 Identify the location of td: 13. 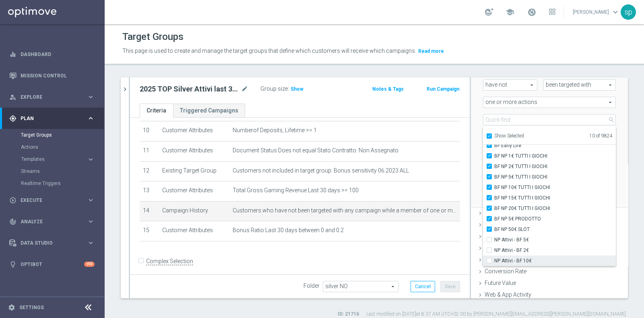
(149, 192).